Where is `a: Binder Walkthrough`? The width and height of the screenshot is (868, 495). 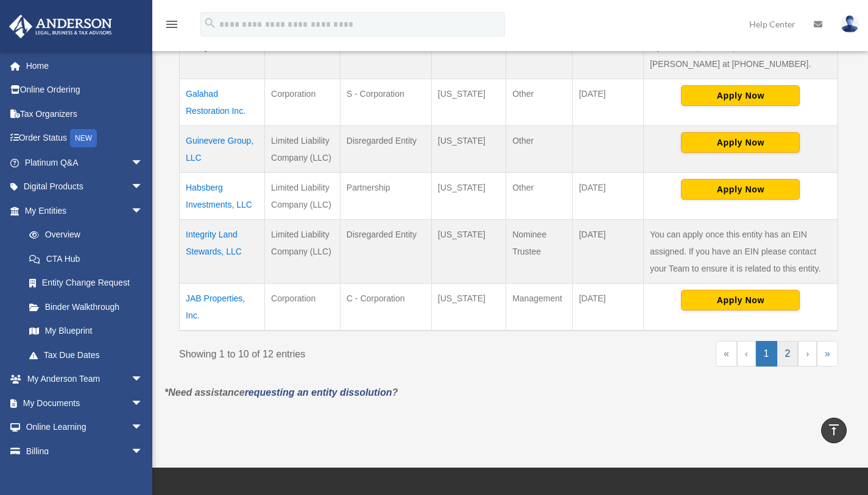
a: Binder Walkthrough is located at coordinates (86, 307).